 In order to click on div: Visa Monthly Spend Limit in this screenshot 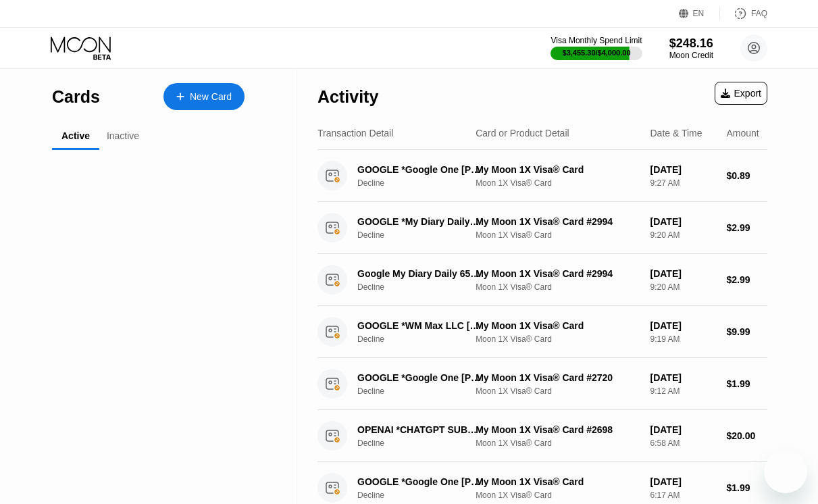, I will do `click(596, 40)`.